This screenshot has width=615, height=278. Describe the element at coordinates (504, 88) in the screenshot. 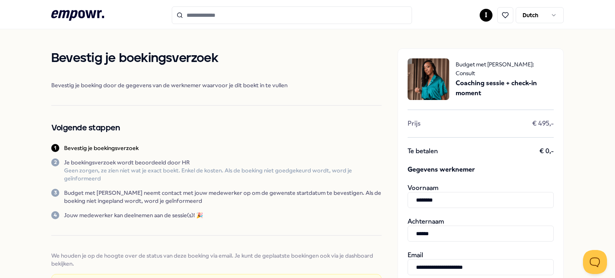

I see `span: Coaching sessie + check-in moment` at that location.